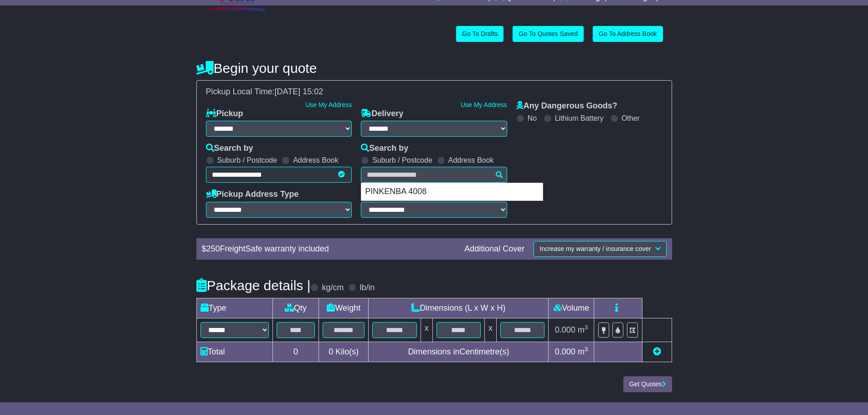 The height and width of the screenshot is (415, 868). Describe the element at coordinates (331, 351) in the screenshot. I see `span: 0` at that location.